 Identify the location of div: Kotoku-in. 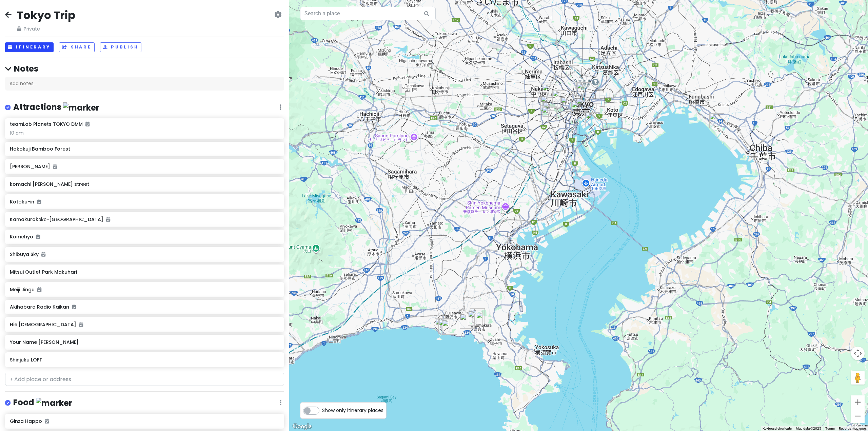
(467, 321).